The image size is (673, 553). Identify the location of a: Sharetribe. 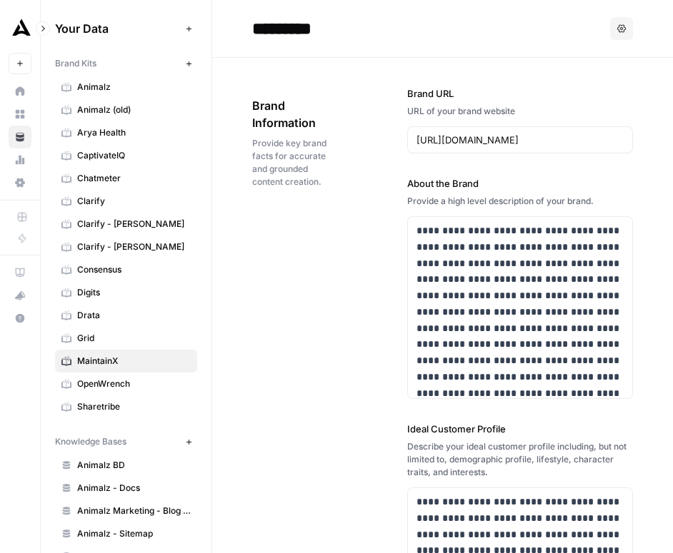
(126, 407).